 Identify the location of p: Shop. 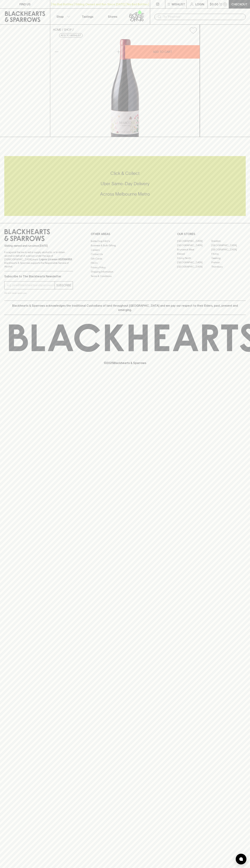
(60, 16).